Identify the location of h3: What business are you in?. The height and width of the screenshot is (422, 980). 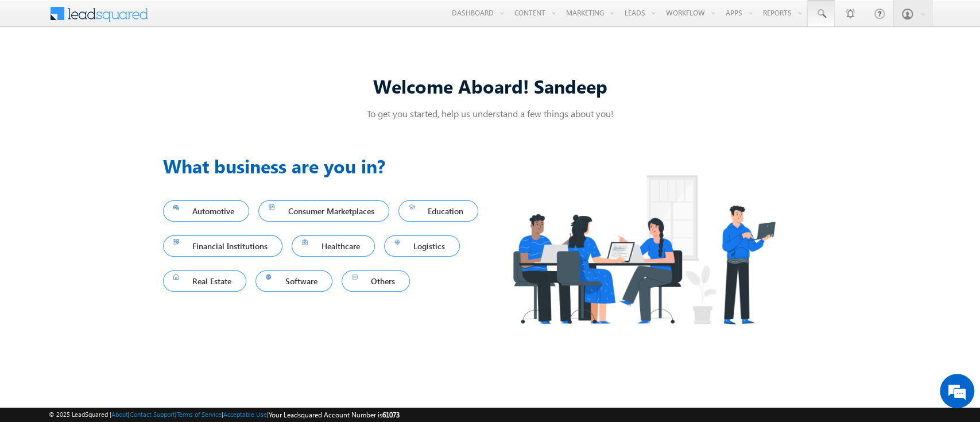
(327, 166).